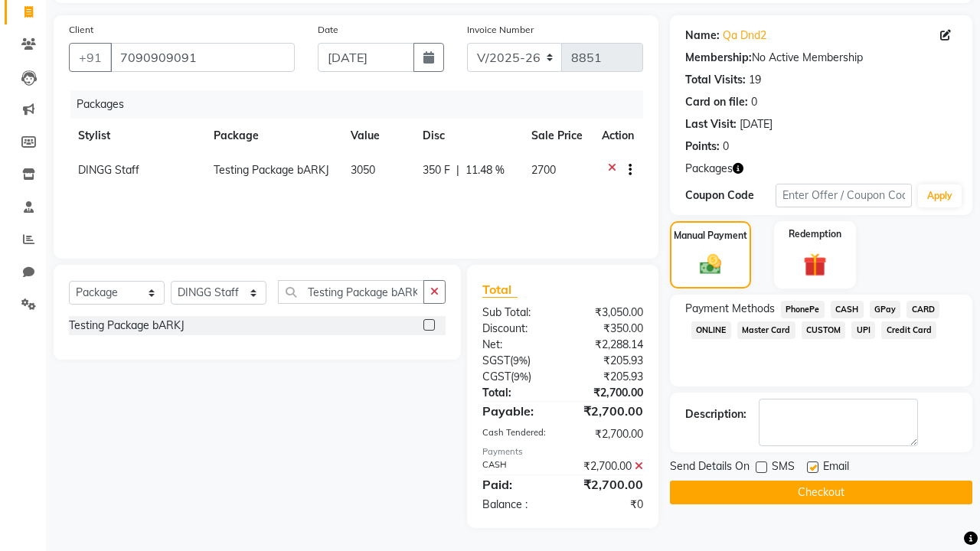 The width and height of the screenshot is (980, 551). What do you see at coordinates (90, 57) in the screenshot?
I see `button: +91` at bounding box center [90, 57].